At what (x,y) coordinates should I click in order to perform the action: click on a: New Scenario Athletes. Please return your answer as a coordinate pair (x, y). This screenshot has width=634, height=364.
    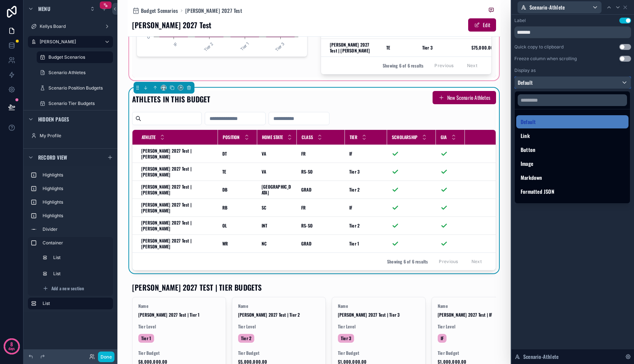
    Looking at the image, I should click on (464, 97).